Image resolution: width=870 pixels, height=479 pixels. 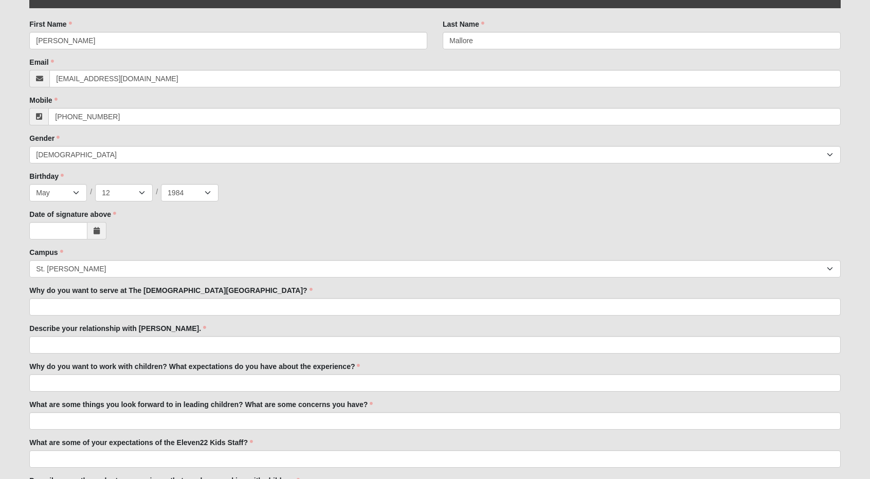 What do you see at coordinates (43, 100) in the screenshot?
I see `label: Mobile` at bounding box center [43, 100].